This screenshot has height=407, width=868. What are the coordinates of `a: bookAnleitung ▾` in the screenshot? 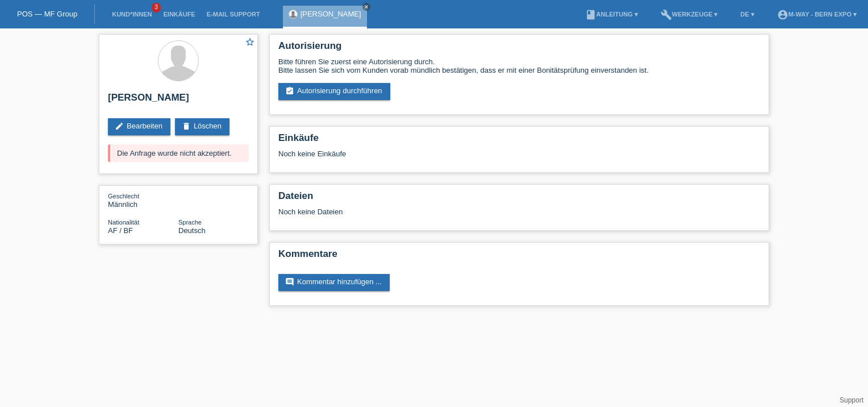 It's located at (611, 15).